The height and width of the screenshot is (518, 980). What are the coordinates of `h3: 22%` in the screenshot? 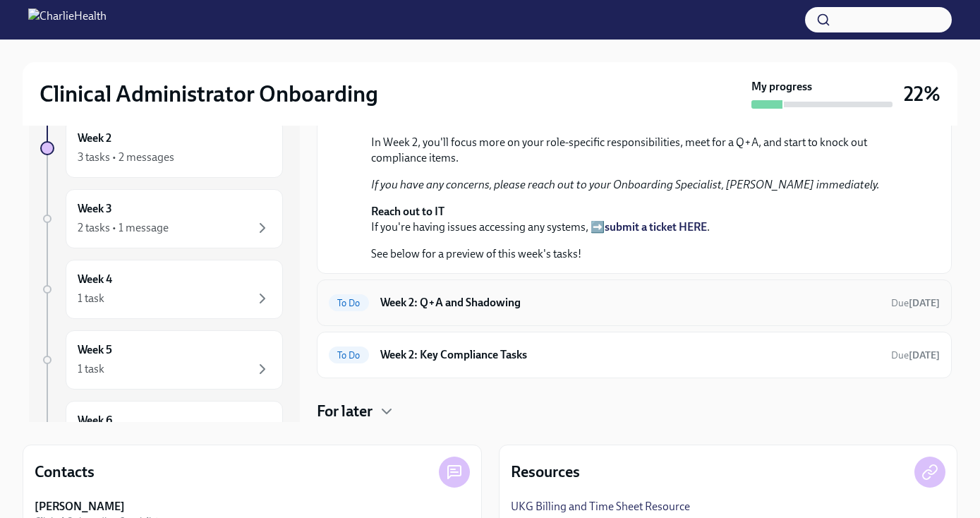 It's located at (922, 94).